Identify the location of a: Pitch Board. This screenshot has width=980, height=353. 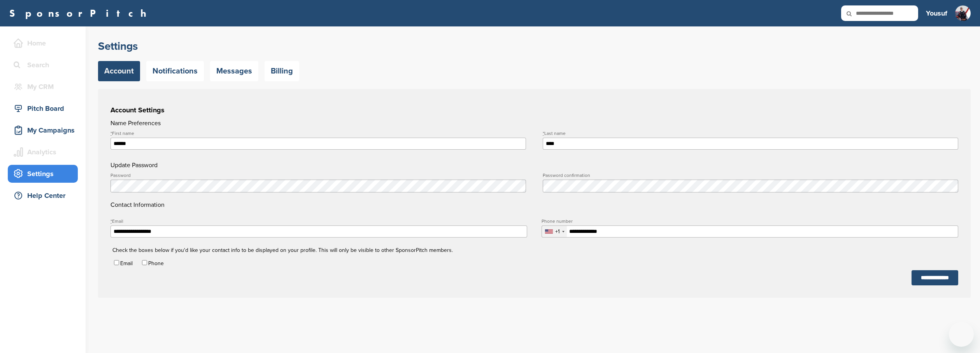
(43, 108).